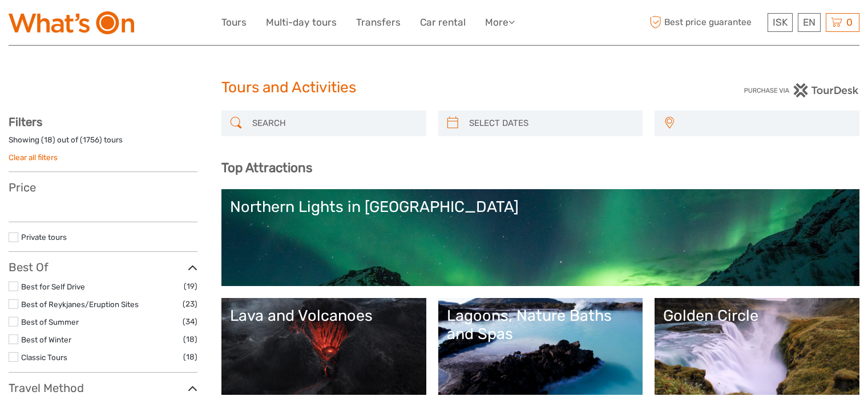 The image size is (868, 396). What do you see at coordinates (103, 143) in the screenshot?
I see `div: Showing ( ) out of ( ) tours` at bounding box center [103, 143].